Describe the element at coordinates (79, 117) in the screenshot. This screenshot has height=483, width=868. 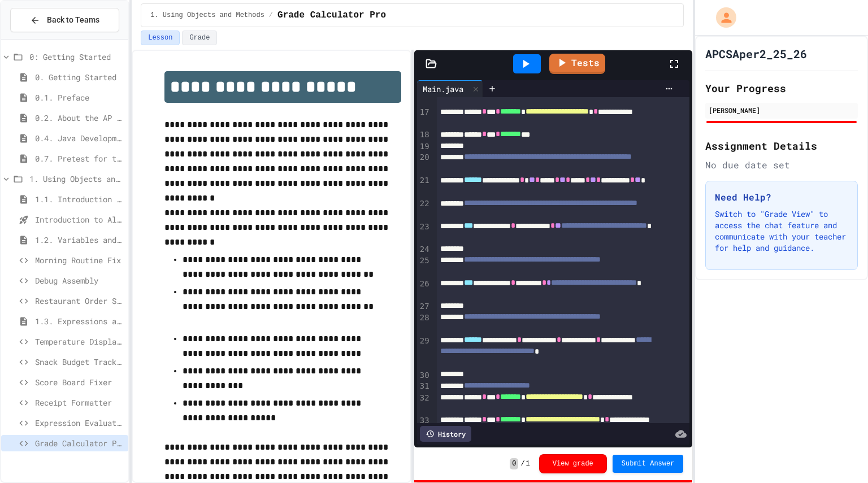
I see `span: 0.2. About the AP CSA Exam` at that location.